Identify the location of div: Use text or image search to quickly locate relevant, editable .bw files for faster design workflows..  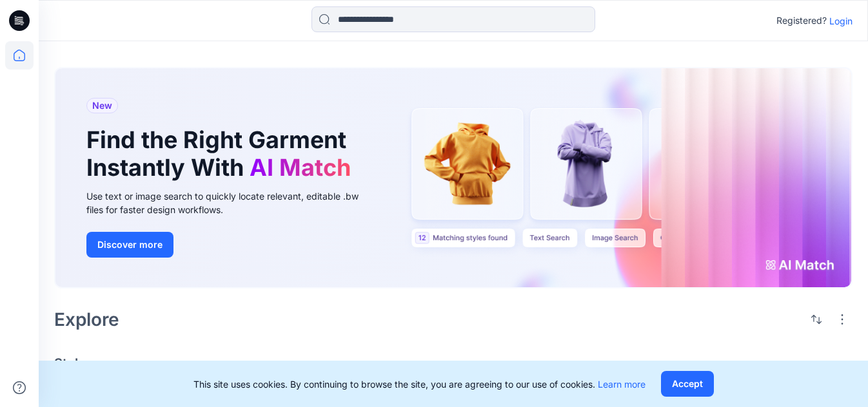
(231, 203).